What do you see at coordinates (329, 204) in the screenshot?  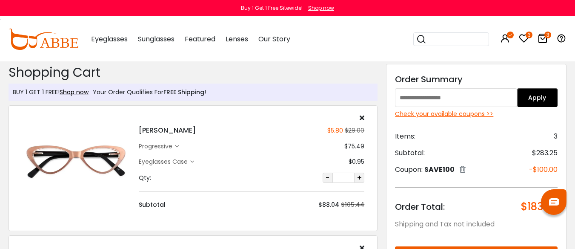 I see `div: $88.04` at bounding box center [329, 204].